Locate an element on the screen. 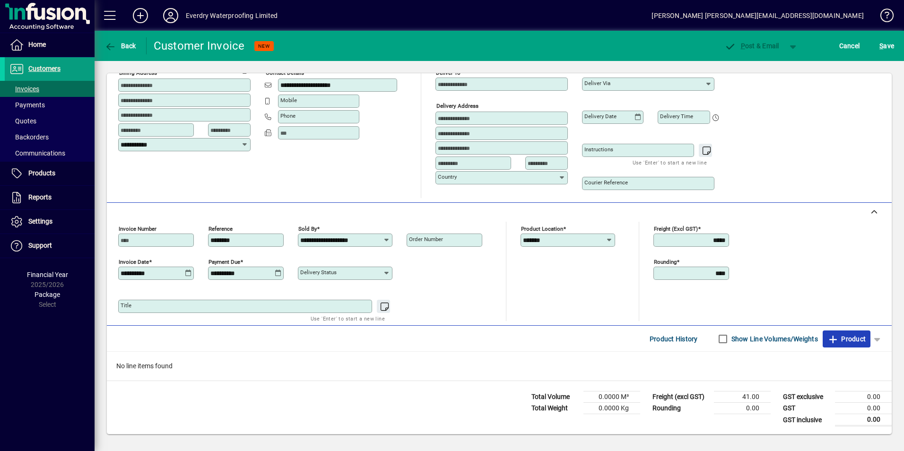 The width and height of the screenshot is (904, 451). span: Financial Year is located at coordinates (47, 275).